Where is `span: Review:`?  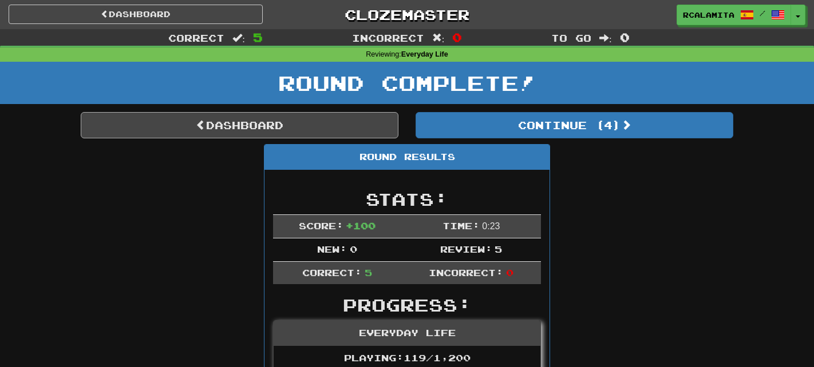
span: Review: is located at coordinates (466, 249).